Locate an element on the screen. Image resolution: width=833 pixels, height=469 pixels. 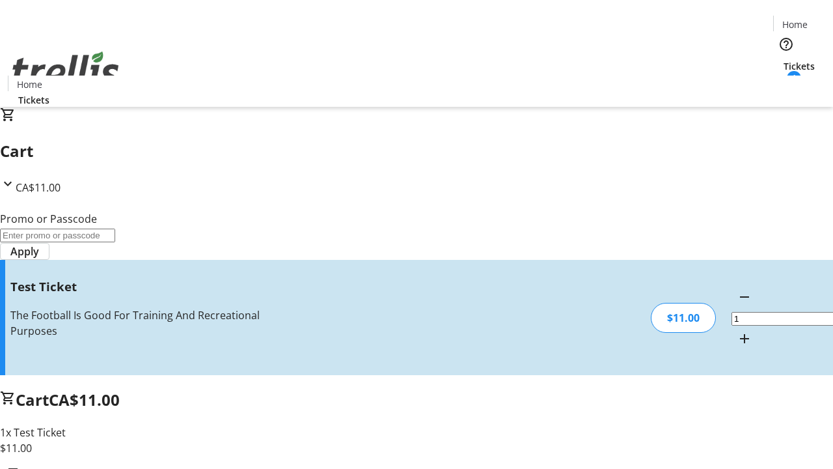
div: $11.00 is located at coordinates (684, 318).